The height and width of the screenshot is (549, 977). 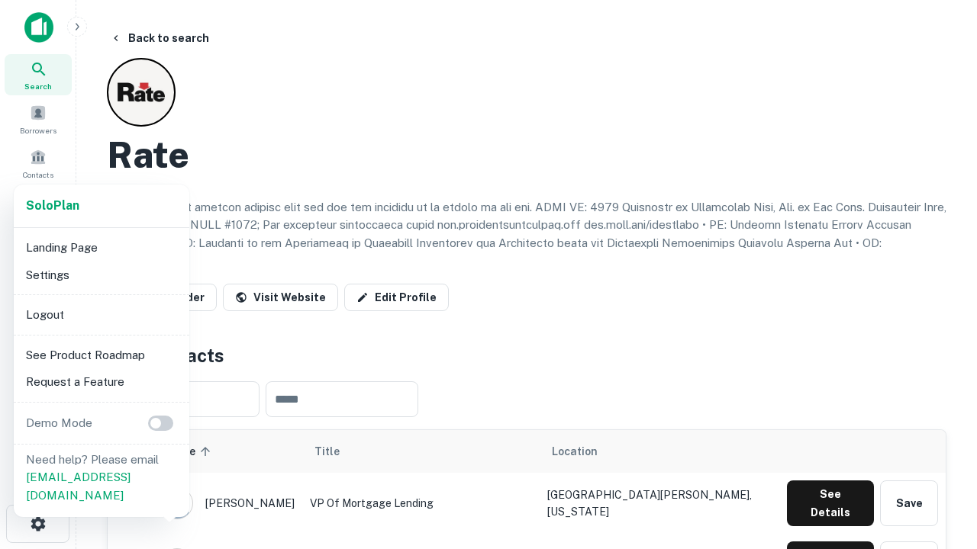 I want to click on strong: Solo Plan, so click(x=53, y=205).